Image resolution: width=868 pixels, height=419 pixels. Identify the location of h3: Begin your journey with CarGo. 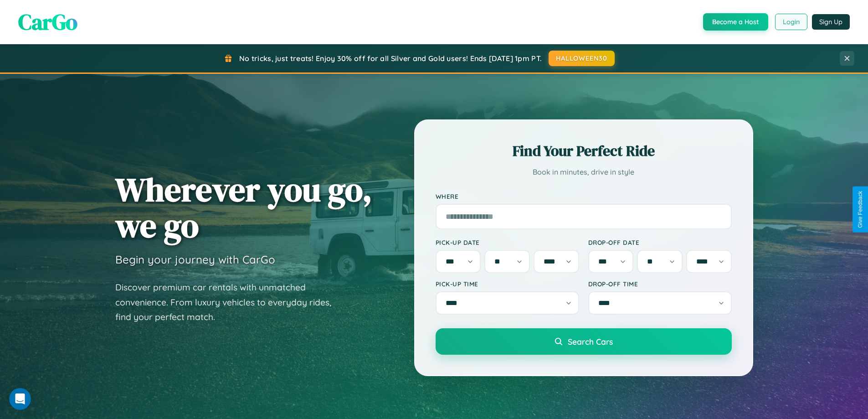
(195, 259).